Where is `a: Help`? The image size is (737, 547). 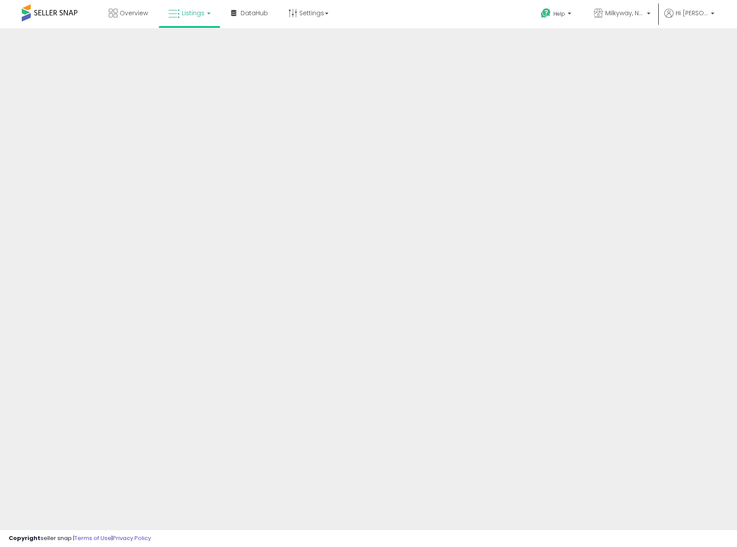 a: Help is located at coordinates (557, 15).